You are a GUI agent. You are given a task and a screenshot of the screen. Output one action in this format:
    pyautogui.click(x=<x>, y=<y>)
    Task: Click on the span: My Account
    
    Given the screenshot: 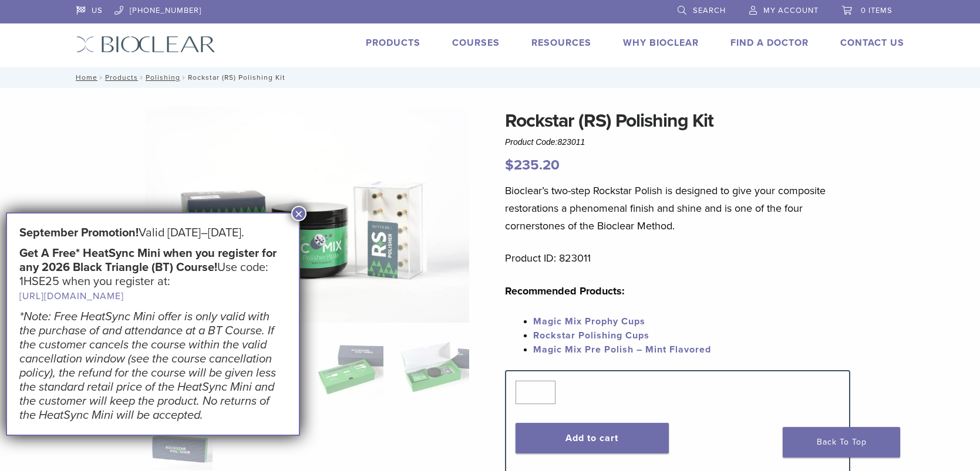 What is the action you would take?
    pyautogui.click(x=791, y=11)
    